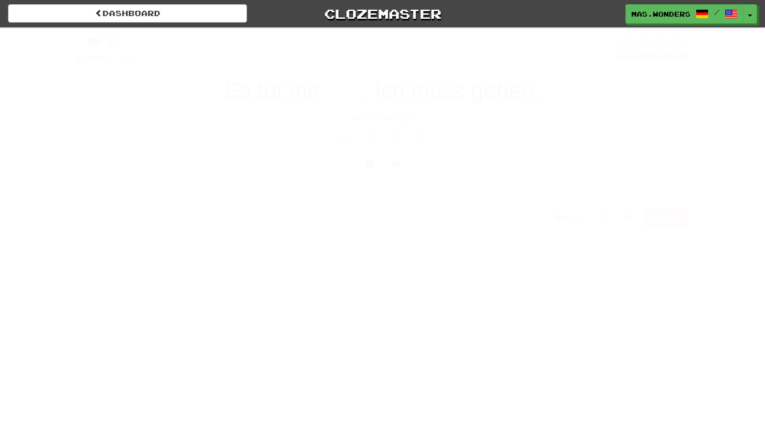  What do you see at coordinates (126, 57) in the screenshot?
I see `span: 0` at bounding box center [126, 57].